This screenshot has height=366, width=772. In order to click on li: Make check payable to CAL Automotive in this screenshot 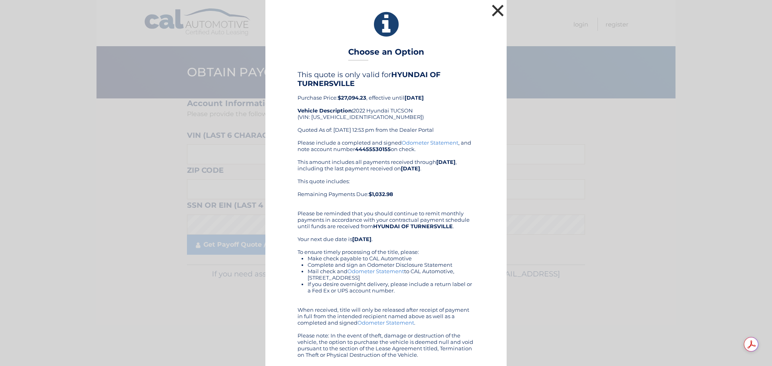, I will do `click(391, 258)`.